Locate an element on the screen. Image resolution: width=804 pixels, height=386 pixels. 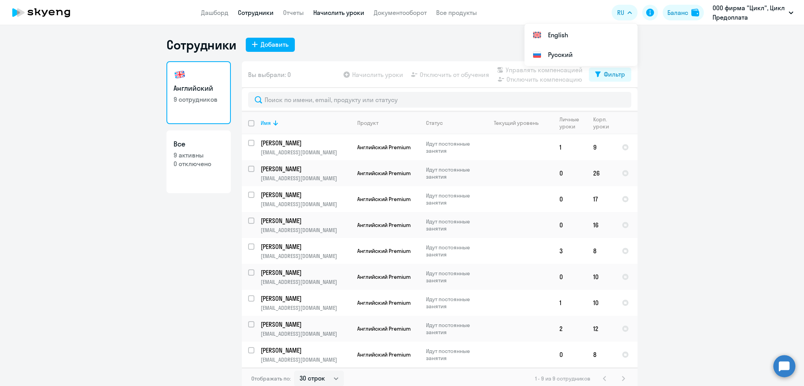
p: 9 сотрудников is located at coordinates (199, 99).